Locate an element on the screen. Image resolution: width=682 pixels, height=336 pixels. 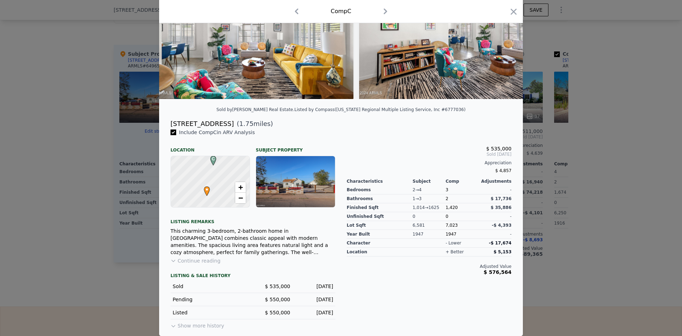
span: -$ 4,393 is located at coordinates (502, 226).